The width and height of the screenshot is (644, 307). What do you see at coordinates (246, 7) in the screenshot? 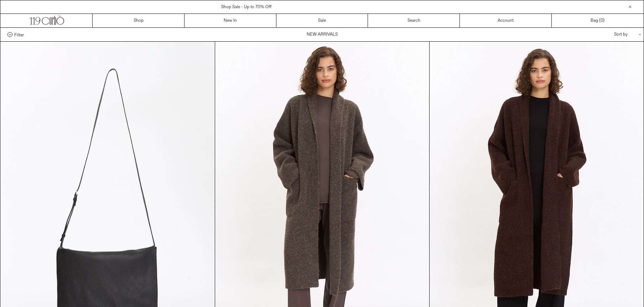
I see `a: Shop Sale - Up to 70% Off` at bounding box center [246, 7].